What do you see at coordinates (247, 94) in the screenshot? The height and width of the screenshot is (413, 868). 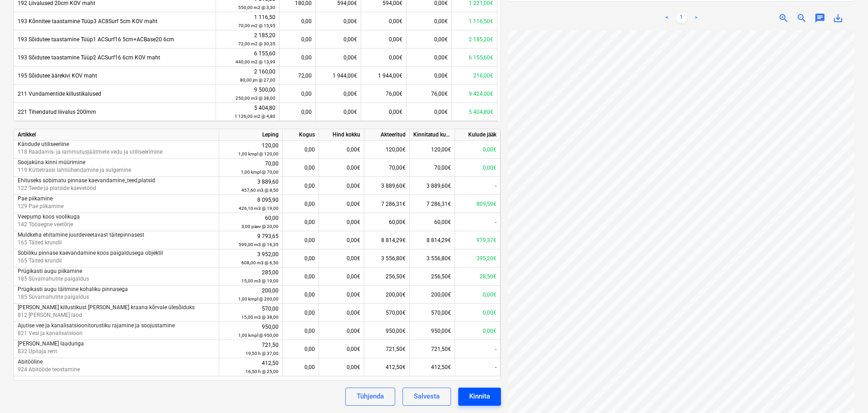 I see `div: 9 500,00` at bounding box center [247, 94].